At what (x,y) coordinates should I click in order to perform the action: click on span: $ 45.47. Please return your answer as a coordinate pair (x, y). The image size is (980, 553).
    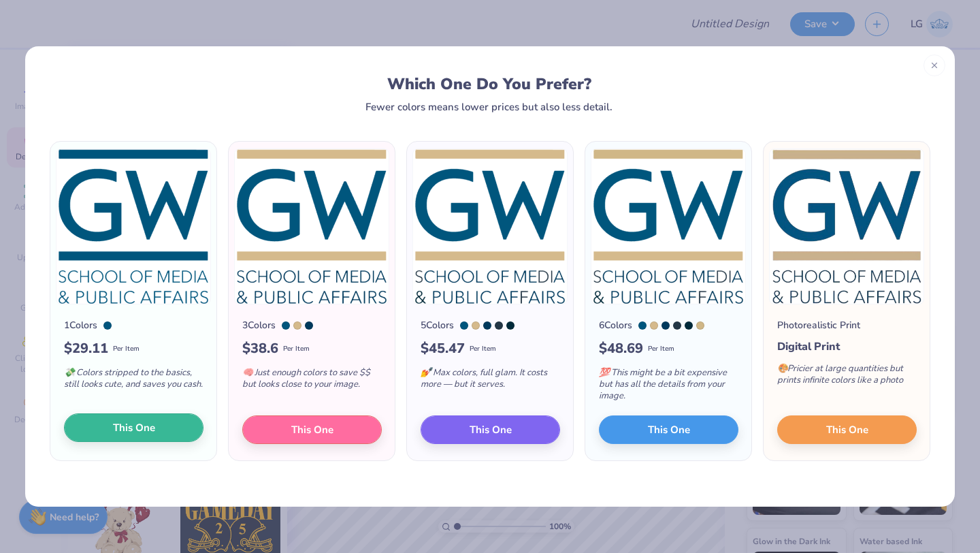
    Looking at the image, I should click on (442, 348).